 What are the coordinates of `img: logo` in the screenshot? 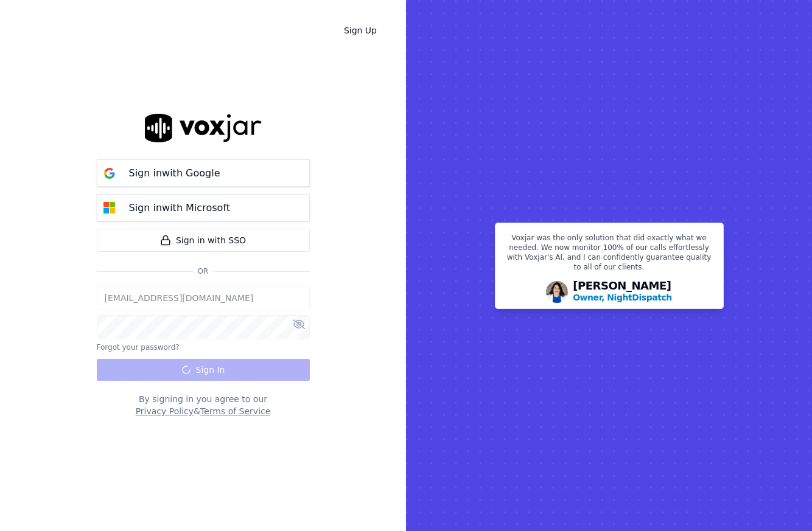 It's located at (204, 128).